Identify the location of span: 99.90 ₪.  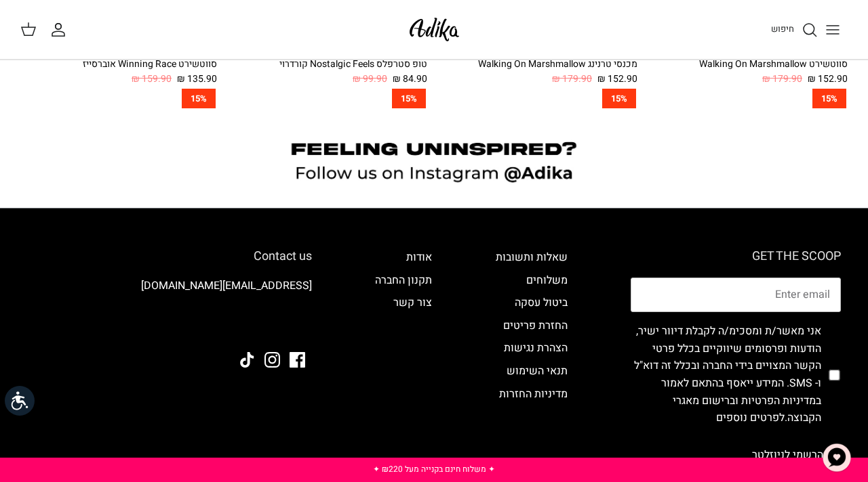
(369, 79).